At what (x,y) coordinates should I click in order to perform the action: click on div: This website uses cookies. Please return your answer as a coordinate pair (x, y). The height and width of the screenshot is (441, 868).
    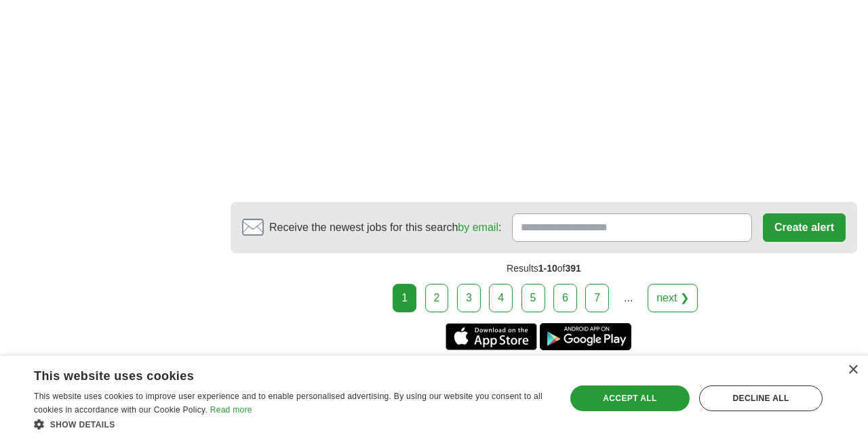
    Looking at the image, I should click on (275, 374).